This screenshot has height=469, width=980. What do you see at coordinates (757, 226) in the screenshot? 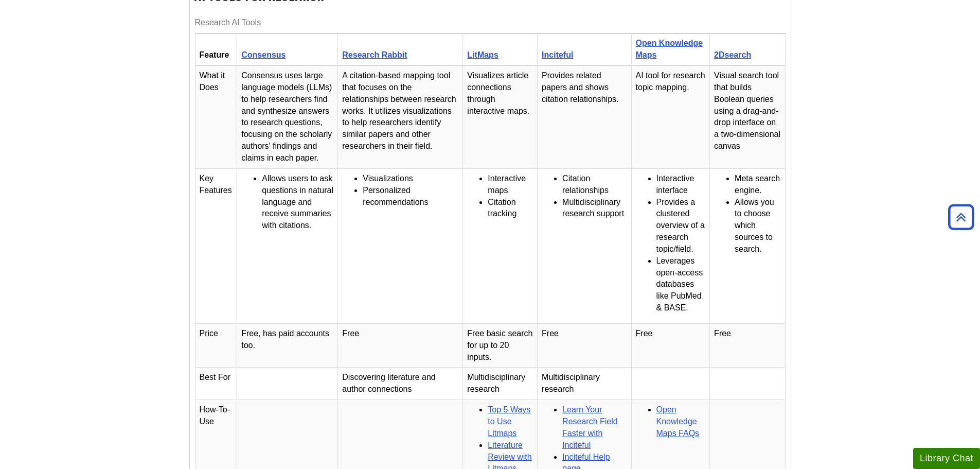
I see `li: Allows you to choose which sources to search.` at bounding box center [757, 226].